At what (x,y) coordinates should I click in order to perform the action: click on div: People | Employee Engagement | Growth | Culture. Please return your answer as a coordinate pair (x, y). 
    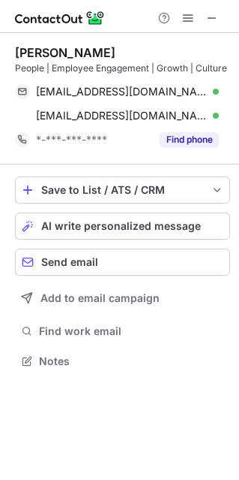
    Looking at the image, I should click on (122, 68).